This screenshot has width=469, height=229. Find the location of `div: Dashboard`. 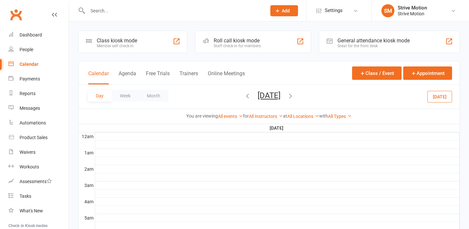

div: Dashboard is located at coordinates (31, 35).